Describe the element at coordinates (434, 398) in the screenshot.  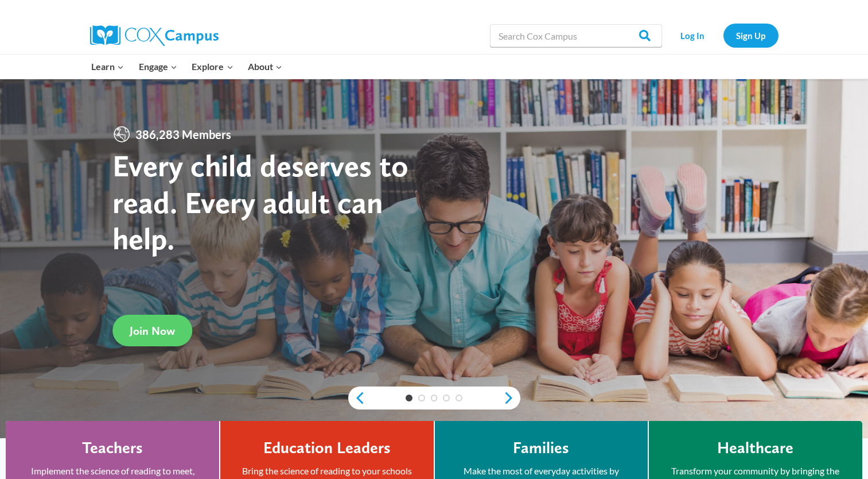
I see `div: content slider buttons` at that location.